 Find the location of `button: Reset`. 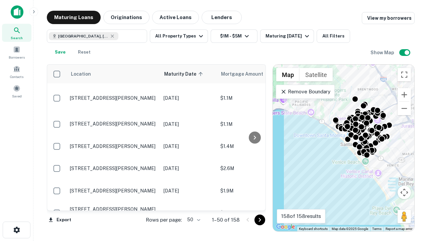

button: Reset is located at coordinates (84, 52).